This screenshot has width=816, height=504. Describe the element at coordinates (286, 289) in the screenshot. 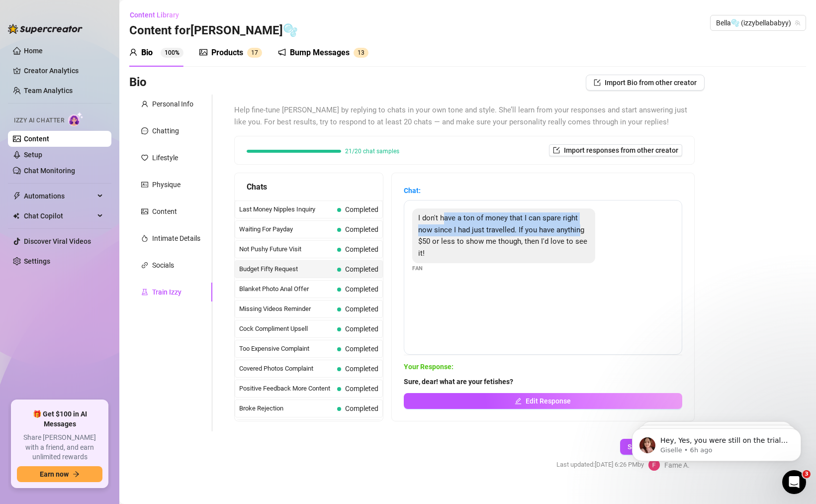

I see `span: Blanket Photo Anal Offer` at that location.